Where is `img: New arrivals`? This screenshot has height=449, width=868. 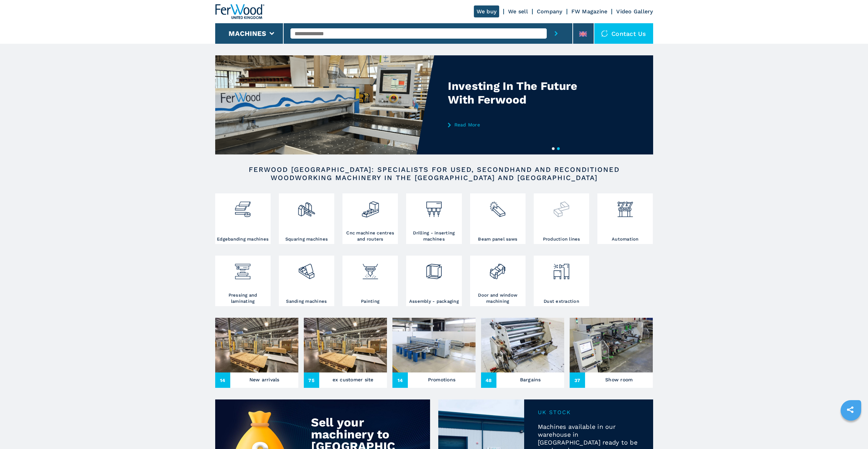 img: New arrivals is located at coordinates (256, 345).